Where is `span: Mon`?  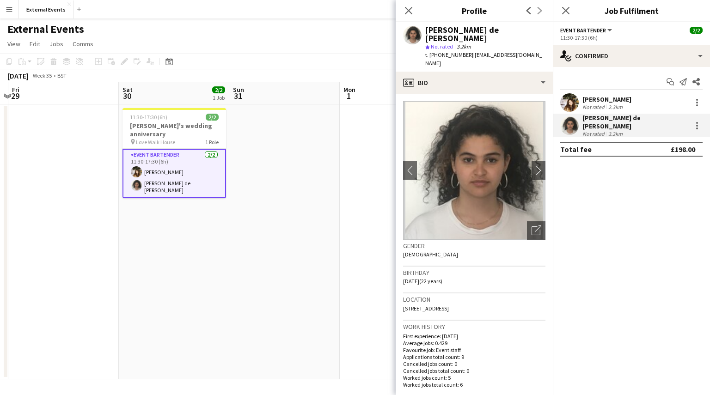 span: Mon is located at coordinates (349, 90).